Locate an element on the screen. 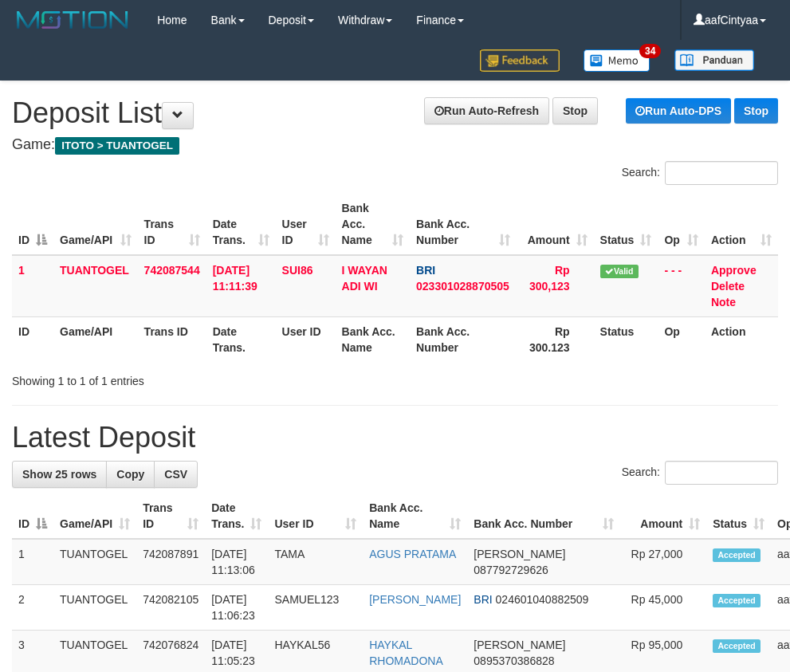  th: Rp 300.123 is located at coordinates (555, 339).